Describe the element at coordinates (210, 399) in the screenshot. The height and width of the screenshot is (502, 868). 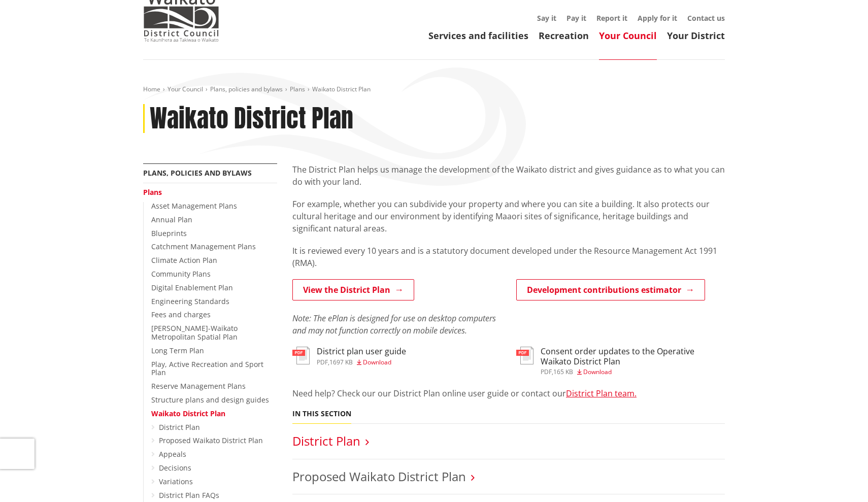
I see `a: Structure plans and design guides` at that location.